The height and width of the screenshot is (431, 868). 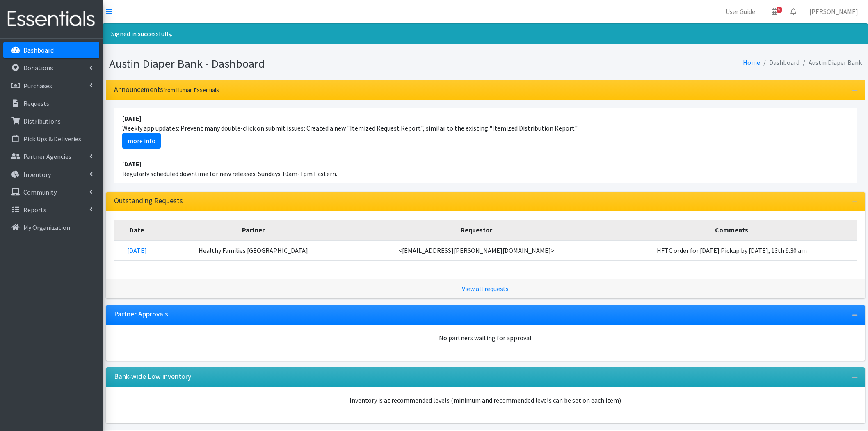 I want to click on p: Distributions, so click(x=42, y=121).